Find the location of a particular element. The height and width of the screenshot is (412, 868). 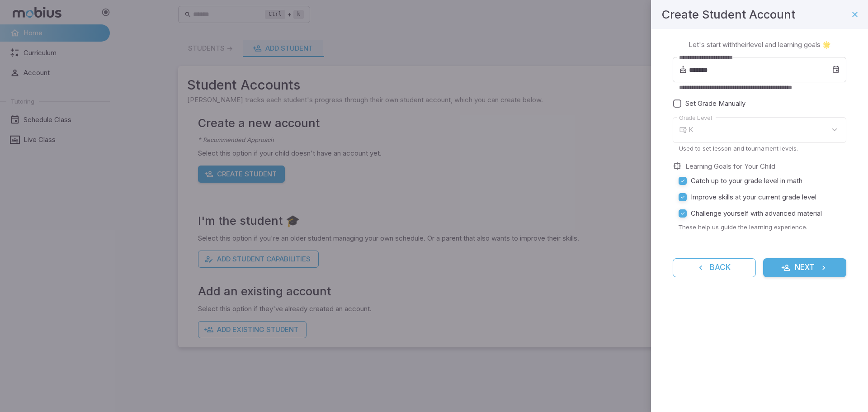

span: Set Grade Manually is located at coordinates (716, 103).